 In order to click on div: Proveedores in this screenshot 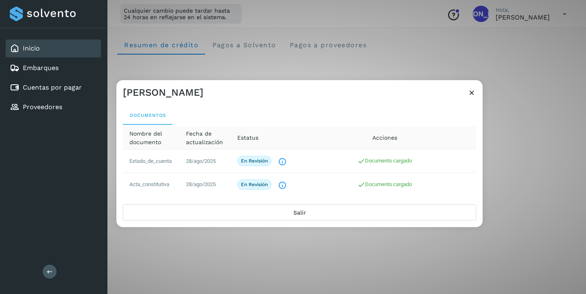, I will do `click(53, 107)`.